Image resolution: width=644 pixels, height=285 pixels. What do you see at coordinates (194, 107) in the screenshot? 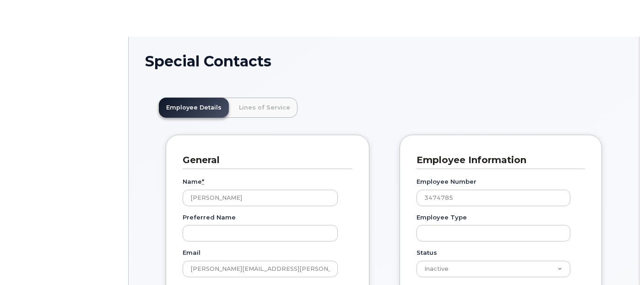
I see `a: Employee Details` at bounding box center [194, 107].